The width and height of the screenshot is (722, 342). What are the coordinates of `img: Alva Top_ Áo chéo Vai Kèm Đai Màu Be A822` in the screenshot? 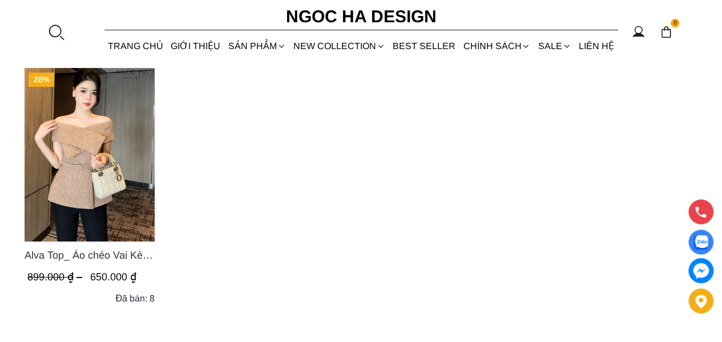 It's located at (90, 155).